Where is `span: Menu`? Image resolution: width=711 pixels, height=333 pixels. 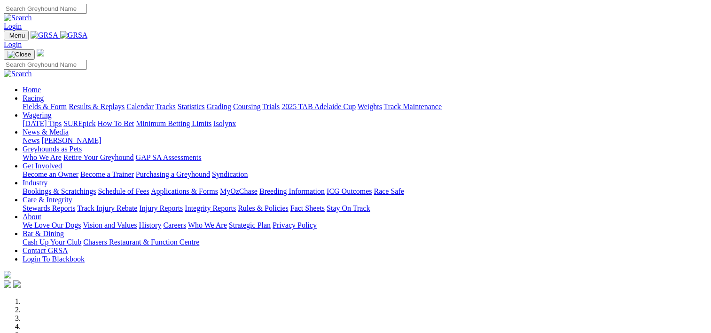 span: Menu is located at coordinates (17, 35).